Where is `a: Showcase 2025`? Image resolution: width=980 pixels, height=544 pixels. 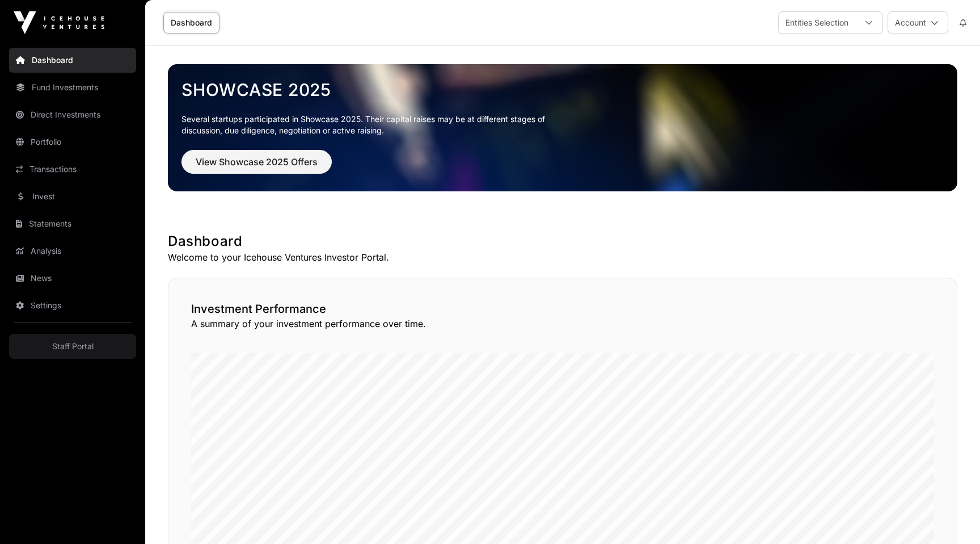
a: Showcase 2025 is located at coordinates (562, 90).